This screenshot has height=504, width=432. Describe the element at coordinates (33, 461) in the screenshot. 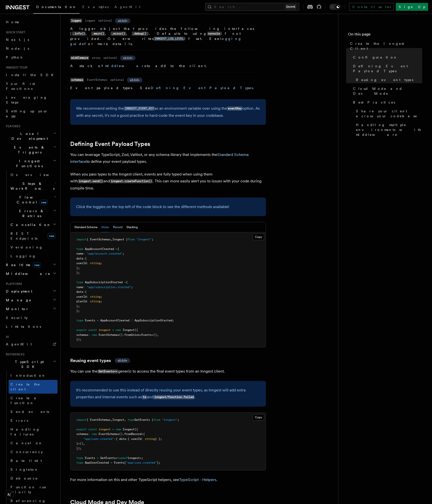

I see `a: Rate limit` at that location.